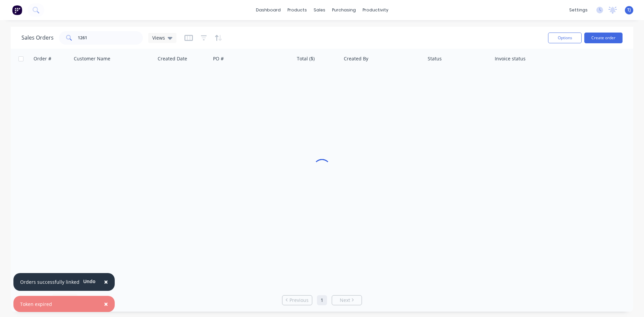  Describe the element at coordinates (344, 300) in the screenshot. I see `span: Next` at that location.